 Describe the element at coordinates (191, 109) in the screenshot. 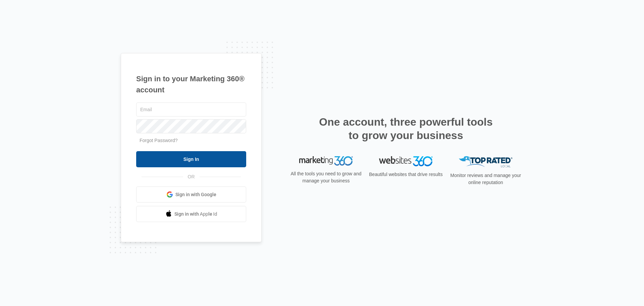

I see `input: Email` at that location.